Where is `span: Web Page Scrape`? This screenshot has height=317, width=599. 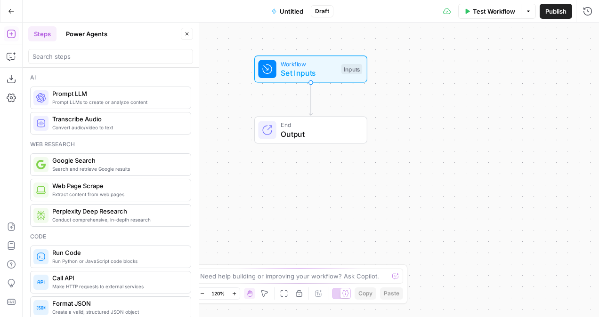 span: Web Page Scrape is located at coordinates (118, 186).